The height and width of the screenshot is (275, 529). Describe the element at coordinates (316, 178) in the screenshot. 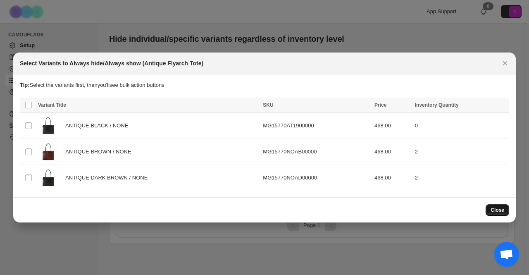

I see `td: MG15770NOAD00000` at that location.